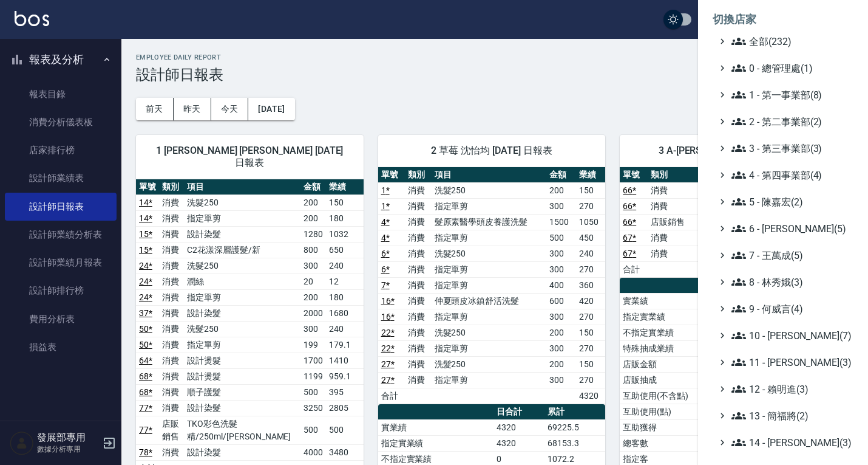  I want to click on span: 2 - 第二事業部(2), so click(790, 121).